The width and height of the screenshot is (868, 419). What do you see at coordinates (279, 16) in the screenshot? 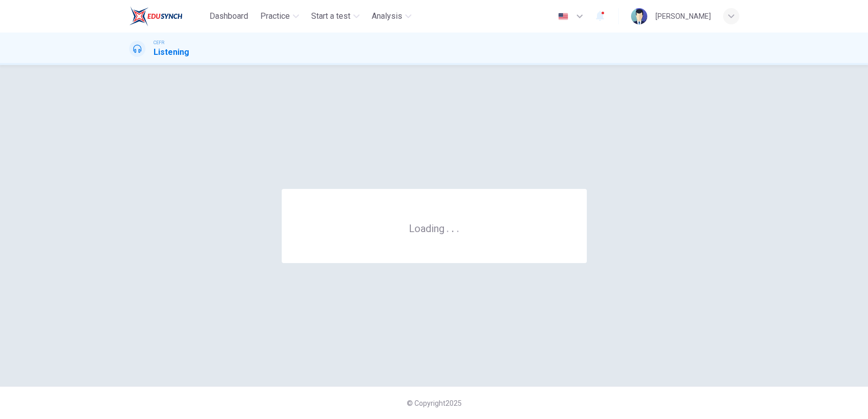
I see `button: Practice` at bounding box center [279, 16].